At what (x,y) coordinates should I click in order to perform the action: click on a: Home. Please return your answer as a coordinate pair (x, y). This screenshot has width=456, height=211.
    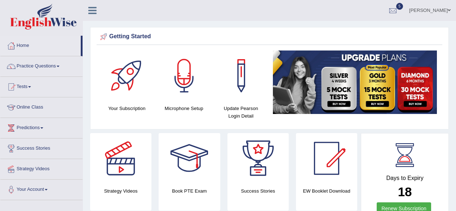
    Looking at the image, I should click on (40, 45).